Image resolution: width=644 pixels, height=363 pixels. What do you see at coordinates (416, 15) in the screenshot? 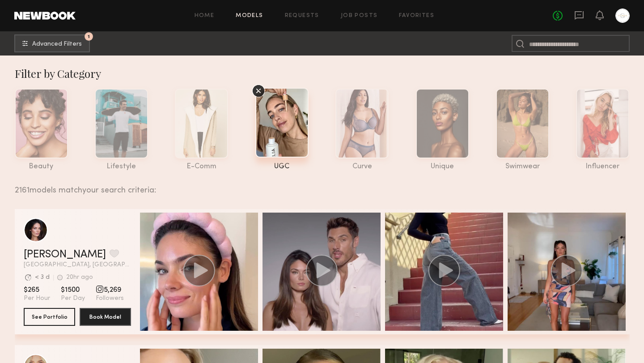
I see `a: Favorites` at bounding box center [416, 15].